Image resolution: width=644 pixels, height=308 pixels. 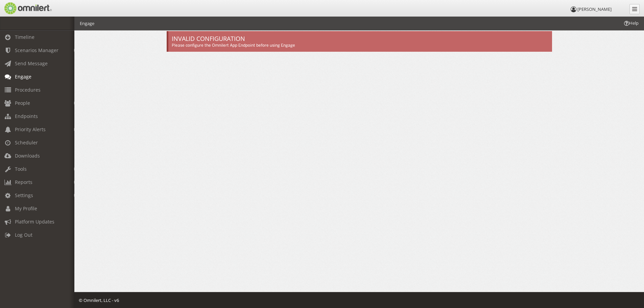 I want to click on img: Omnilert, so click(x=27, y=8).